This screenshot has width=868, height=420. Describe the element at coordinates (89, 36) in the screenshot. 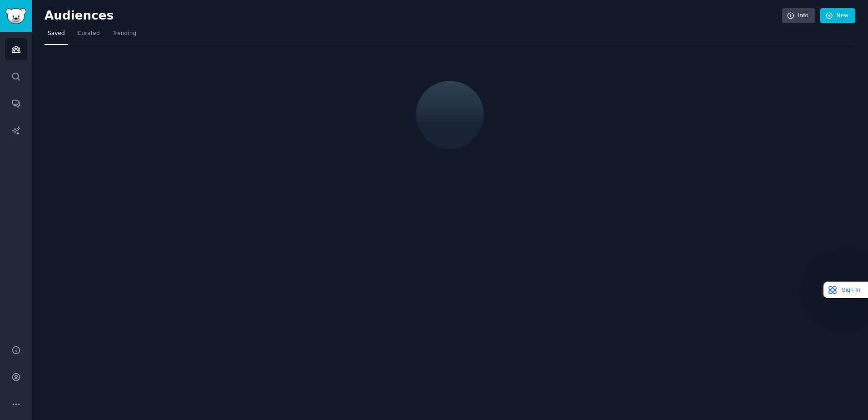

I see `a: Curated` at that location.